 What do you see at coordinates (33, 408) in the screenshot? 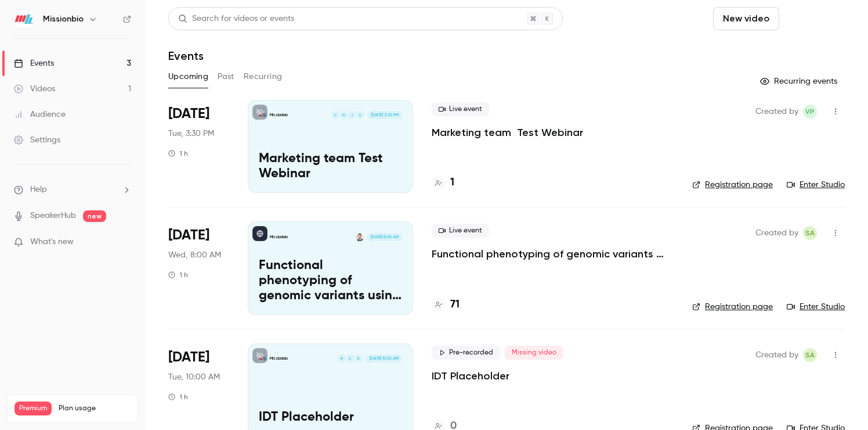
I see `span: Premium` at bounding box center [33, 408].